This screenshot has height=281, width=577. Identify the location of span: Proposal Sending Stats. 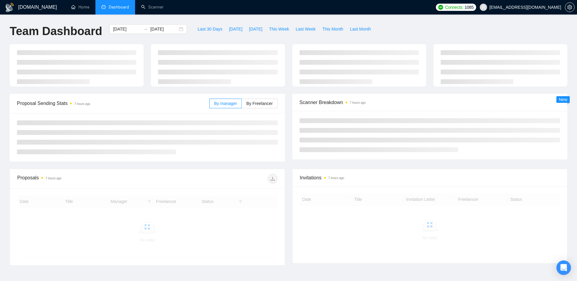
(113, 103).